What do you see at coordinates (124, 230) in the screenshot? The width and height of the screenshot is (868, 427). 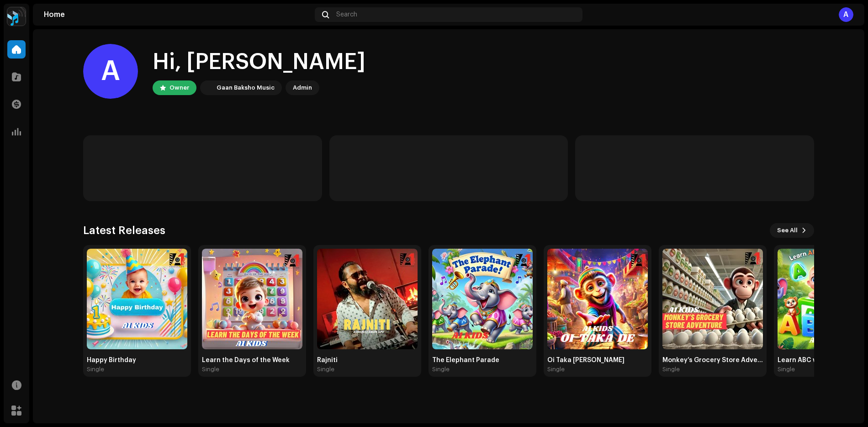 I see `h3: Latest Releases` at bounding box center [124, 230].